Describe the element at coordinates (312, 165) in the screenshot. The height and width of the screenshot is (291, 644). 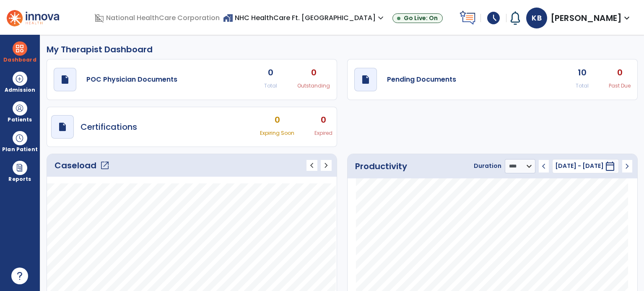
I see `button: chevron_left` at that location.